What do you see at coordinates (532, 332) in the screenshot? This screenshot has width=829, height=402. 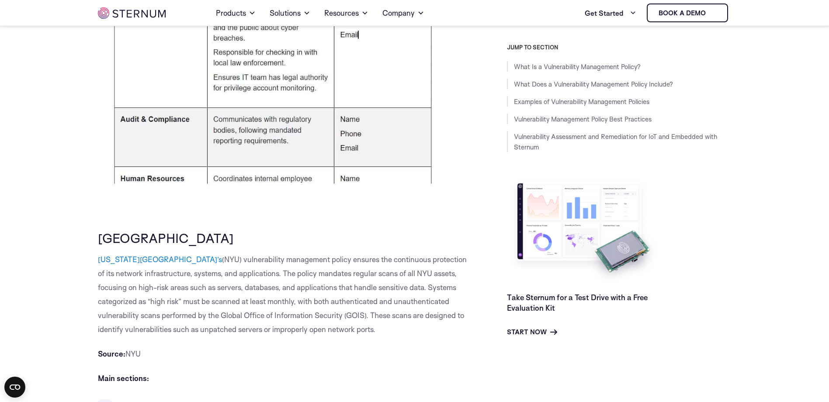 I see `a: Start Now` at bounding box center [532, 332].